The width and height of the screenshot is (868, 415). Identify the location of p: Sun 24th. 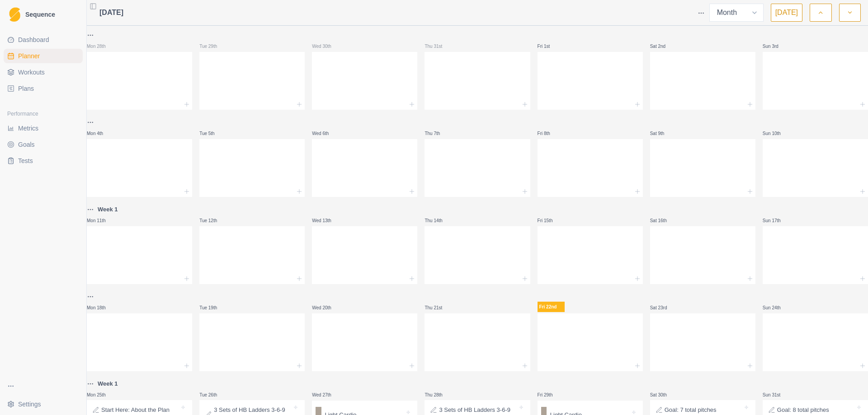
(776, 307).